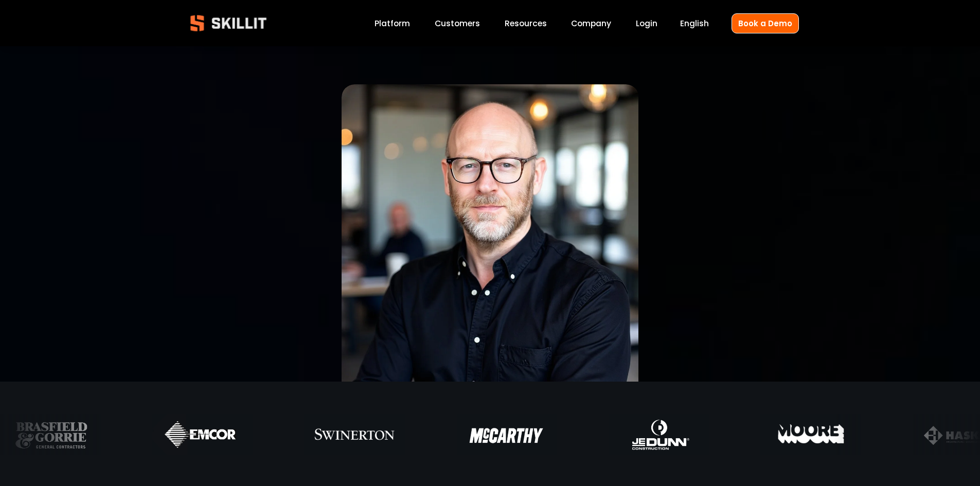  What do you see at coordinates (765, 23) in the screenshot?
I see `a: Book a Demo` at bounding box center [765, 23].